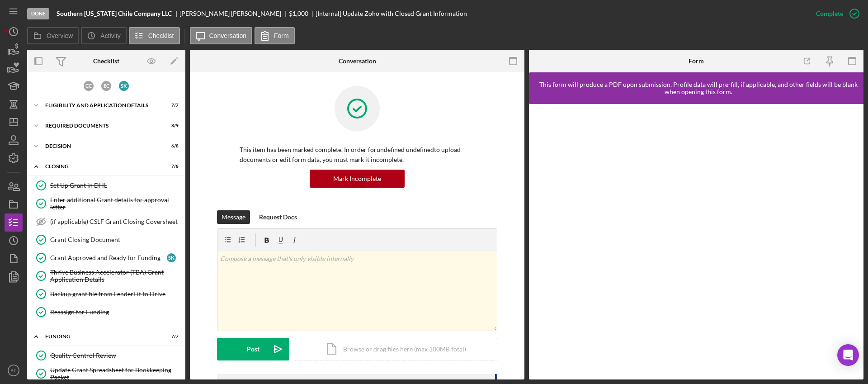 The width and height of the screenshot is (868, 384). What do you see at coordinates (155, 36) in the screenshot?
I see `button: Checklist` at bounding box center [155, 36].